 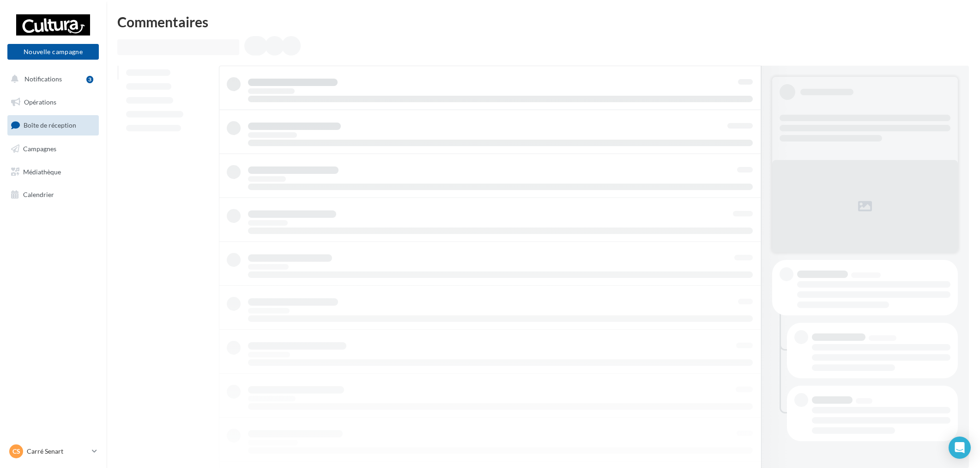 What do you see at coordinates (53, 195) in the screenshot?
I see `a: Calendrier` at bounding box center [53, 195].